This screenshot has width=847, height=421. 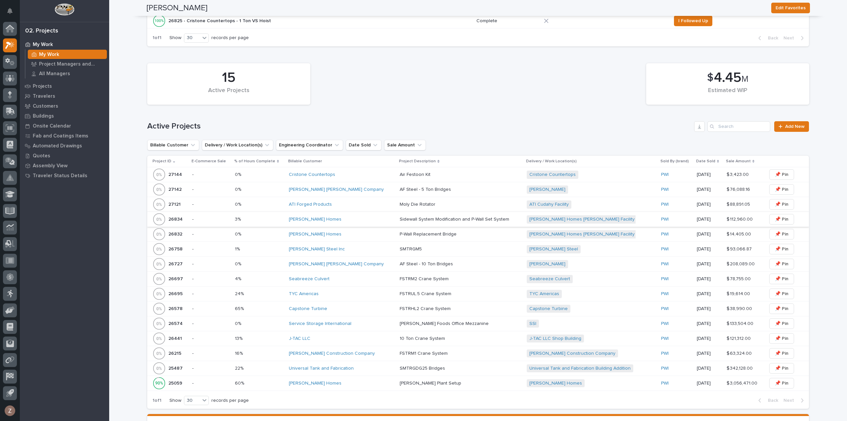 What do you see at coordinates (549, 308) in the screenshot?
I see `a: Capstone Turbine` at bounding box center [549, 308].